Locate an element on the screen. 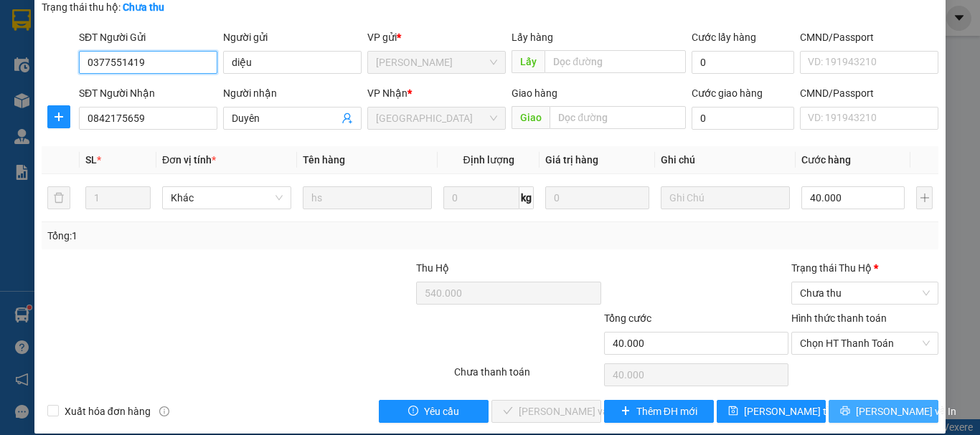  span: printer is located at coordinates (845, 411).